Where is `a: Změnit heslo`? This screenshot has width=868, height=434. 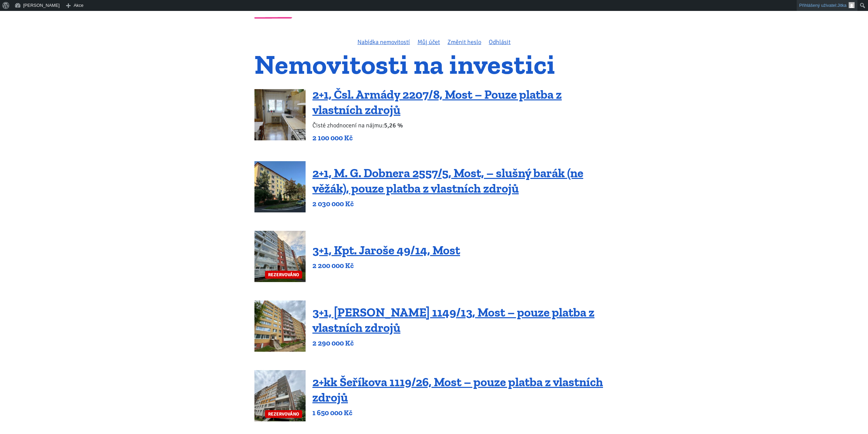 a: Změnit heslo is located at coordinates (464, 42).